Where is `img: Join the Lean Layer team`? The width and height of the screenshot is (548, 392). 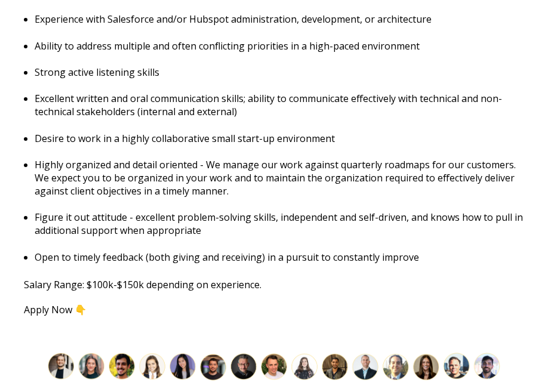
img: Join the Lean Layer team is located at coordinates (274, 366).